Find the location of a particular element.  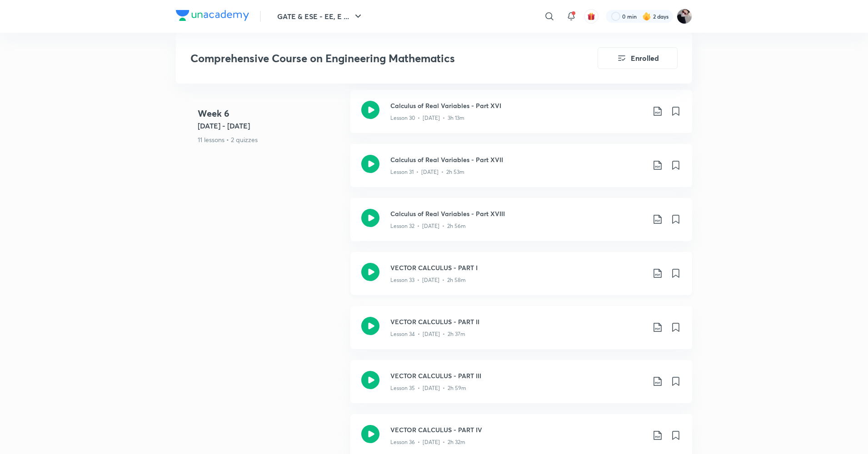

p: 11 lessons • 2 quizzes is located at coordinates (270, 139).